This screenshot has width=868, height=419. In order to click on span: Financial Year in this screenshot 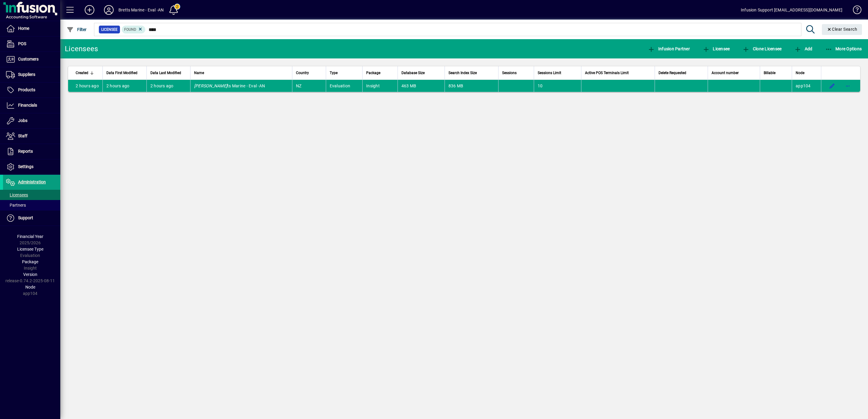, I will do `click(30, 237)`.